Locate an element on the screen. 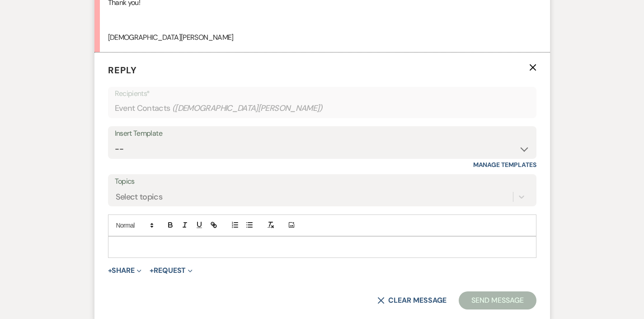 Image resolution: width=644 pixels, height=319 pixels. label: Topics is located at coordinates (323, 182).